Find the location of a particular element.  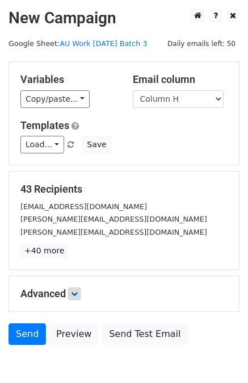

h5: Variables is located at coordinates (68, 79).